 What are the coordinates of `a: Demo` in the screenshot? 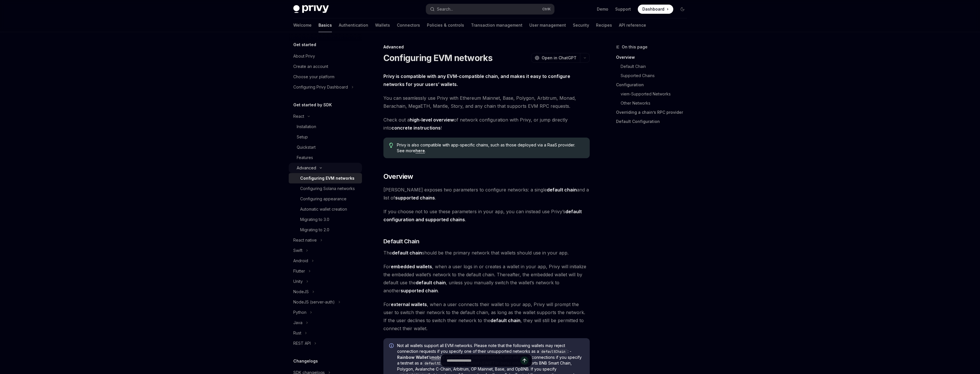 It's located at (603, 10).